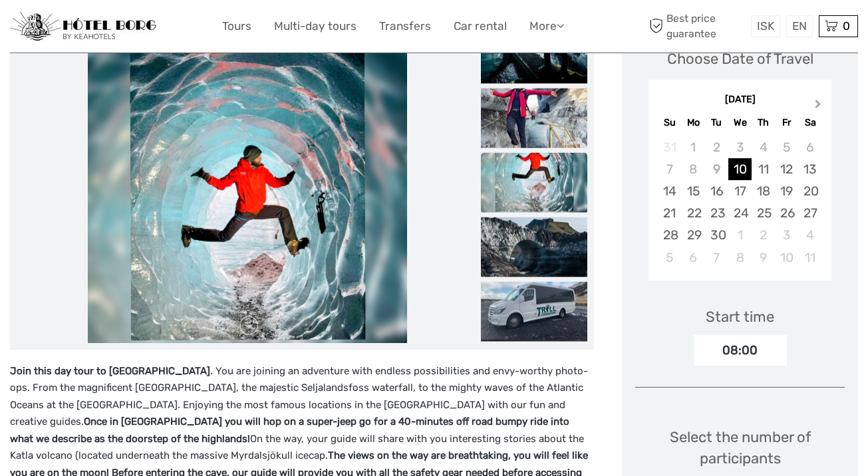  What do you see at coordinates (716, 235) in the screenshot?
I see `div: Choose Tuesday, September 30th, 2025` at bounding box center [716, 235].